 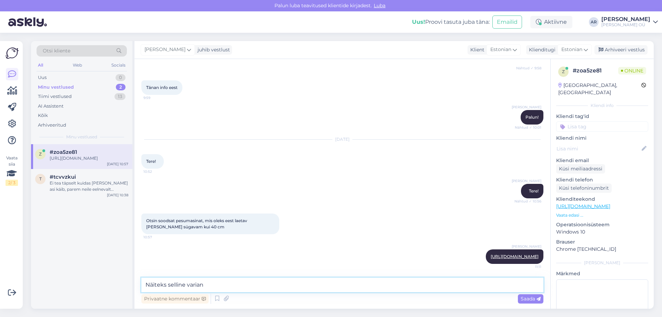 I want to click on span: 10:52, so click(x=156, y=171).